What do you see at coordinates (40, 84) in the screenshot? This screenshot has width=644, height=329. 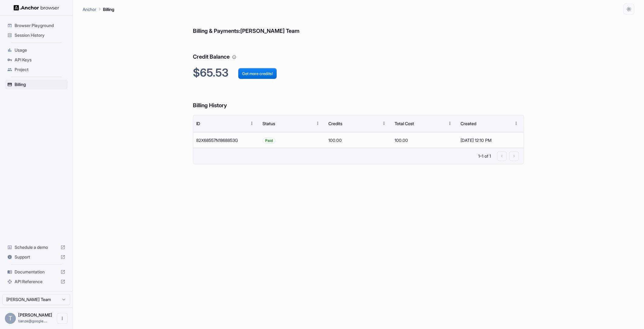 I see `span: Billing` at bounding box center [40, 84].